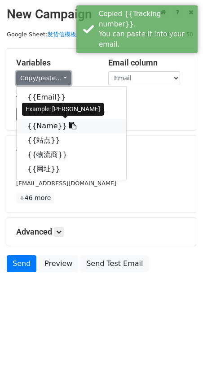  What do you see at coordinates (147, 63) in the screenshot?
I see `h5: Email column` at bounding box center [147, 63].